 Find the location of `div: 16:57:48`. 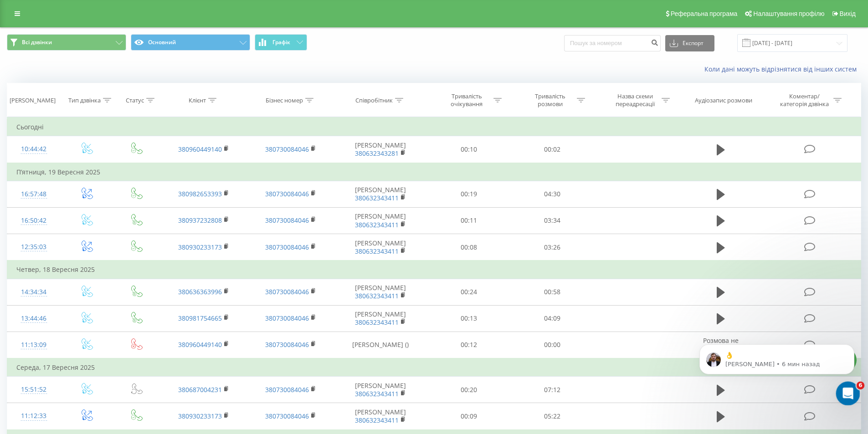

div: 16:57:48 is located at coordinates (34, 194).